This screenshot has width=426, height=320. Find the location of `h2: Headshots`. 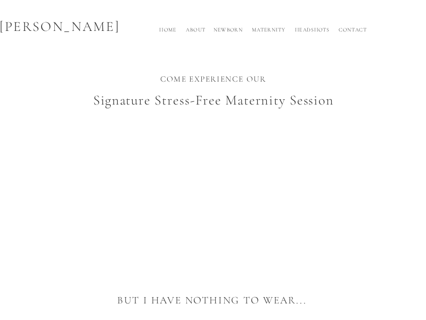

h2: Headshots is located at coordinates (312, 31).